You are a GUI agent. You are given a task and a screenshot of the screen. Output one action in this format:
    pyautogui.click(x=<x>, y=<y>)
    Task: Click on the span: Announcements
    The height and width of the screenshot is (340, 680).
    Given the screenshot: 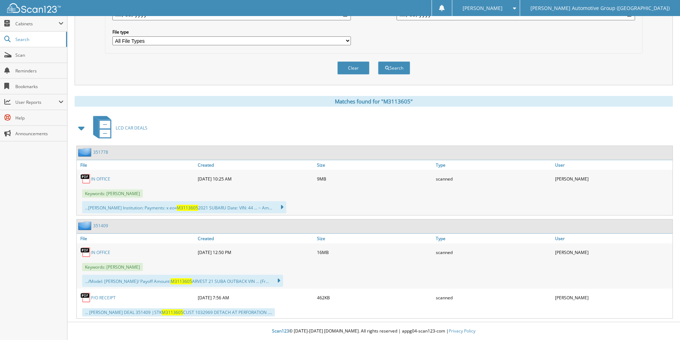 What is the action you would take?
    pyautogui.click(x=39, y=133)
    